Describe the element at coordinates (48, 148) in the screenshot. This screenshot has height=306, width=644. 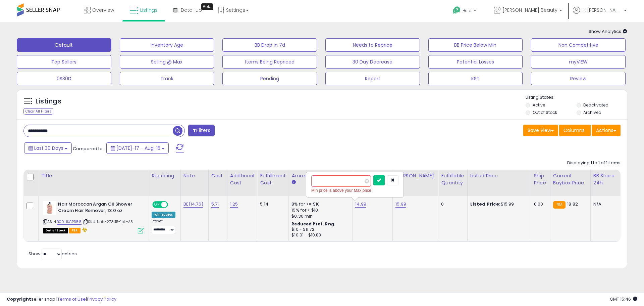
I see `span: Last 30 Days` at that location.